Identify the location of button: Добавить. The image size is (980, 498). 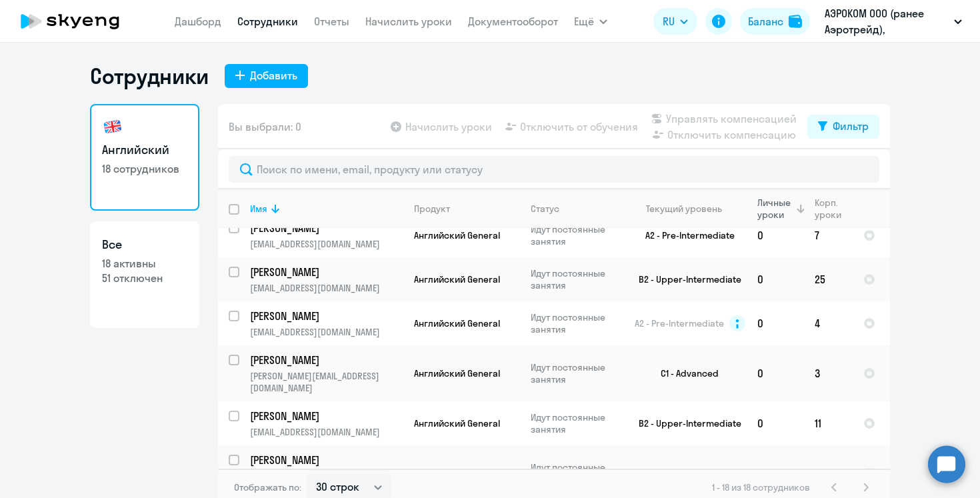
(266, 76).